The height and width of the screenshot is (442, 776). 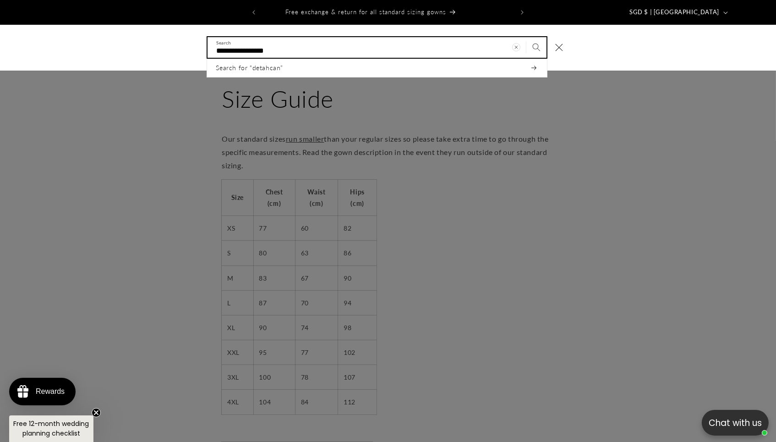 I want to click on button: Previous announcement, so click(x=254, y=12).